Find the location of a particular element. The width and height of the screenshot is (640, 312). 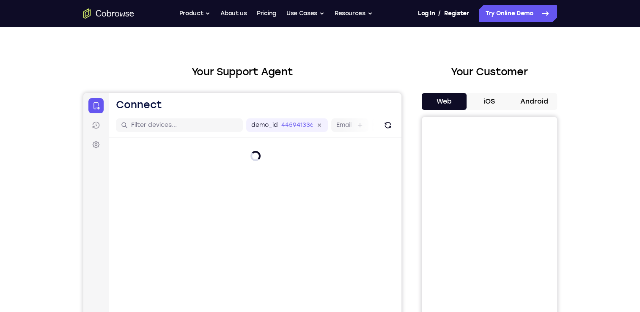

label: Email is located at coordinates (260, 32).